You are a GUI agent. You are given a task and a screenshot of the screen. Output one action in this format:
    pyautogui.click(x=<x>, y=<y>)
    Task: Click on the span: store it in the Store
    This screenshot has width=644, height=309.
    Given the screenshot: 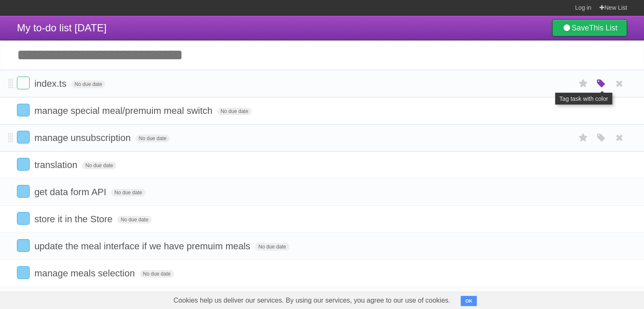 What is the action you would take?
    pyautogui.click(x=74, y=219)
    